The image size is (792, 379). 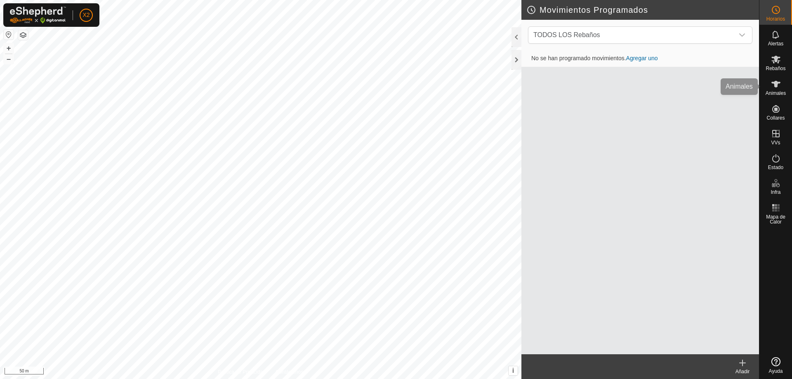 What do you see at coordinates (776, 44) in the screenshot?
I see `span: Alertas` at bounding box center [776, 44].